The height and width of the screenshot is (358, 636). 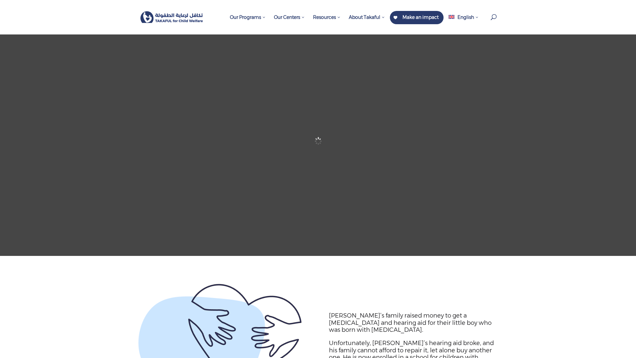 I want to click on a: Our Centers, so click(x=289, y=23).